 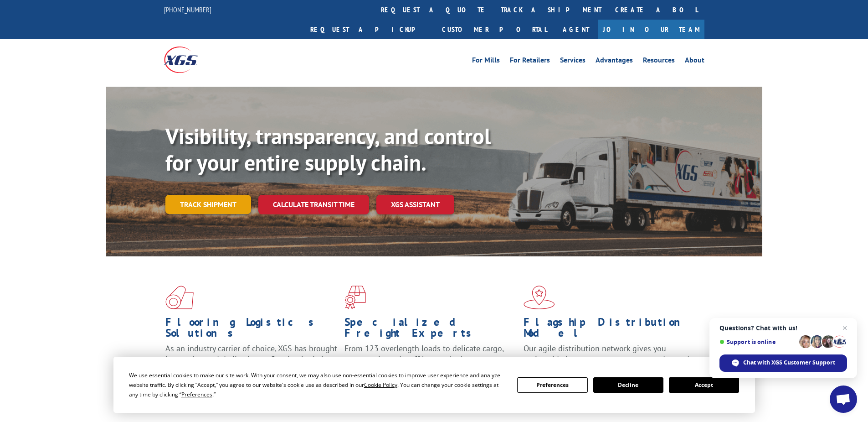 I want to click on div: Chat with XGS Customer Support, so click(x=783, y=363).